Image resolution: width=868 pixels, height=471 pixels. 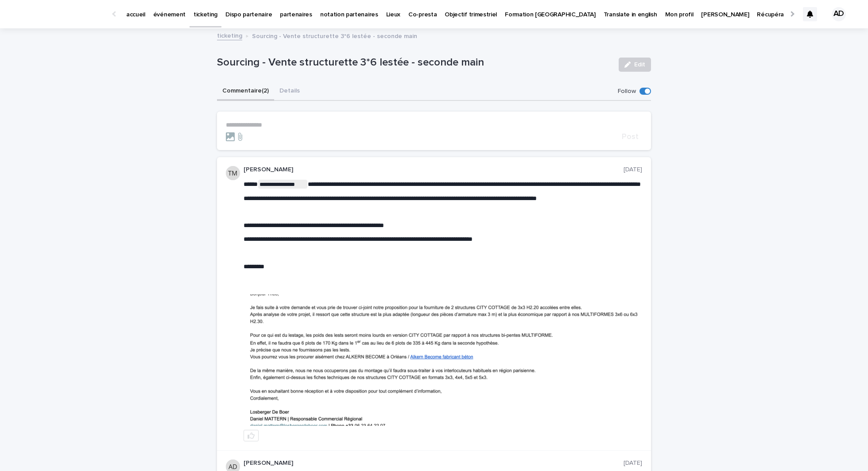 What do you see at coordinates (245, 91) in the screenshot?
I see `button: Commentaire (2)` at bounding box center [245, 91].